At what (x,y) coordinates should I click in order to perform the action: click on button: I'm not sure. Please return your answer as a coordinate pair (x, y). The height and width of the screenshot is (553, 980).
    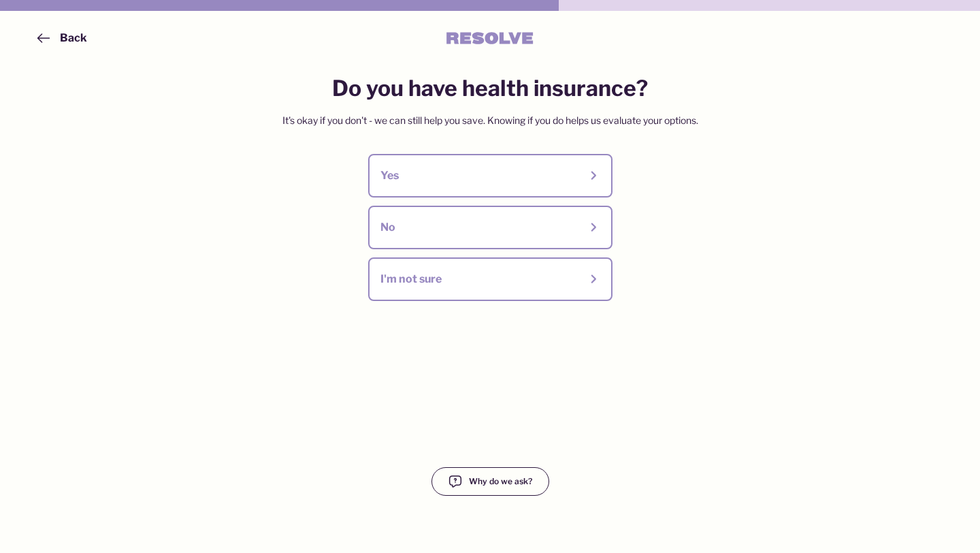
    Looking at the image, I should click on (490, 279).